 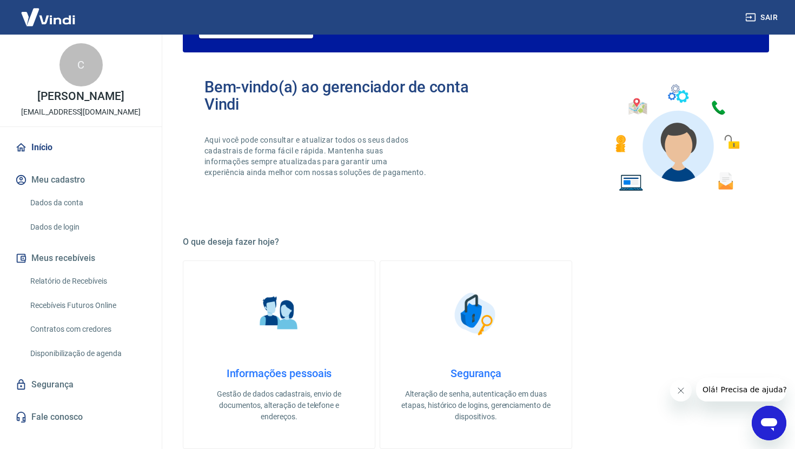 I want to click on h2: Bem-vindo(a) ao gerenciador de conta Vindi, so click(x=340, y=96).